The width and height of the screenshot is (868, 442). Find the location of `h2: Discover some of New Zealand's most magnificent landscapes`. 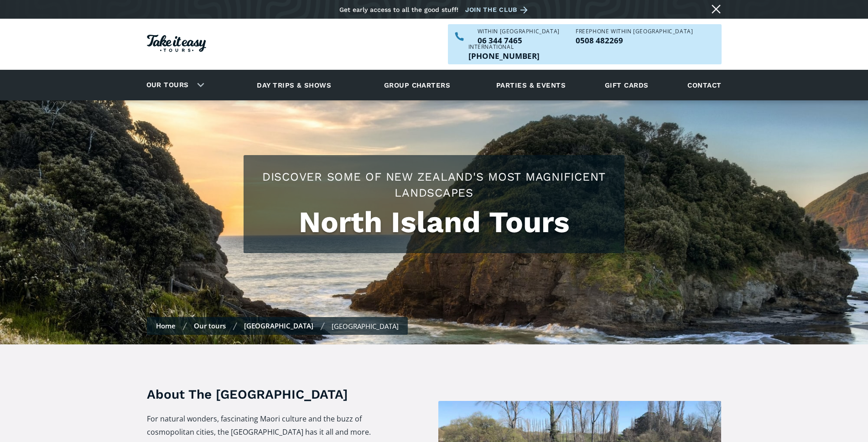

h2: Discover some of New Zealand's most magnificent landscapes is located at coordinates (434, 185).